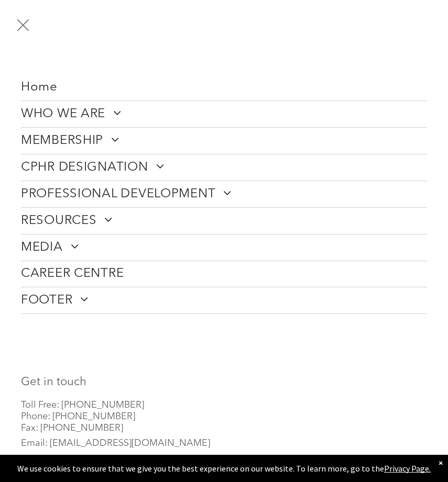  What do you see at coordinates (53, 382) in the screenshot?
I see `font: Get in touch` at bounding box center [53, 382].